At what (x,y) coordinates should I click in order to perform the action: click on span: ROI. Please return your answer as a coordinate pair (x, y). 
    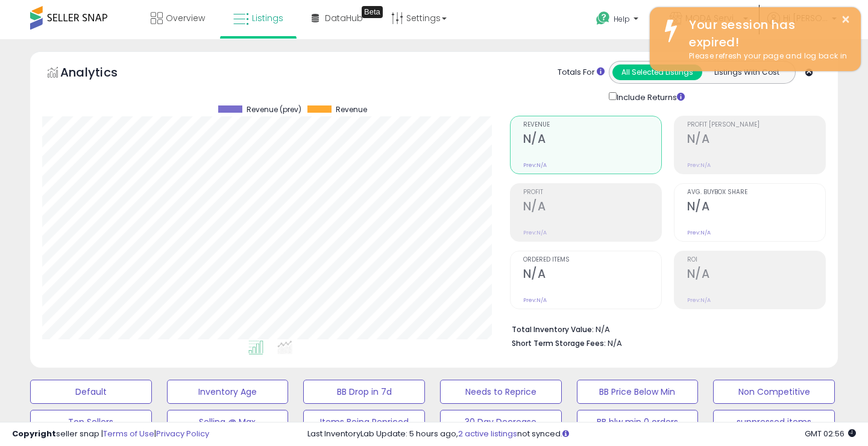
    Looking at the image, I should click on (756, 260).